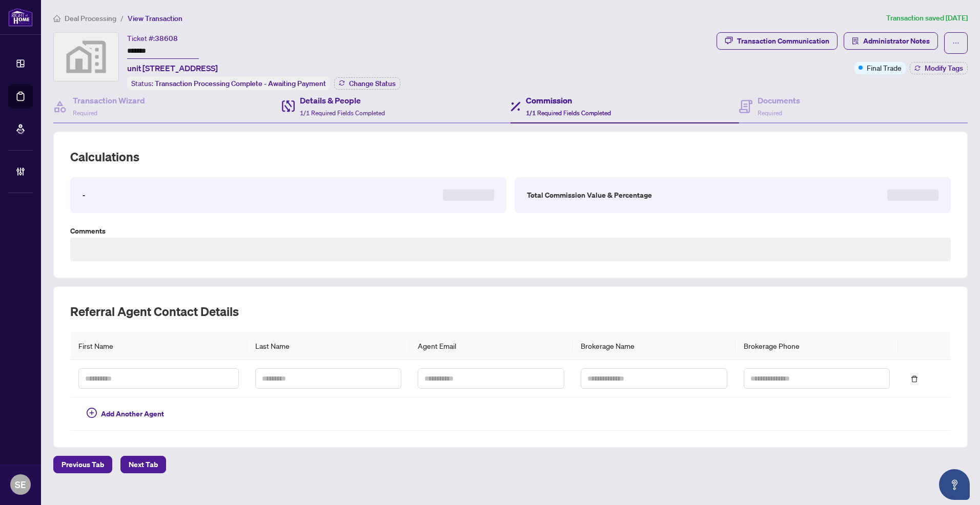  I want to click on th: Brokerage Phone, so click(817, 346).